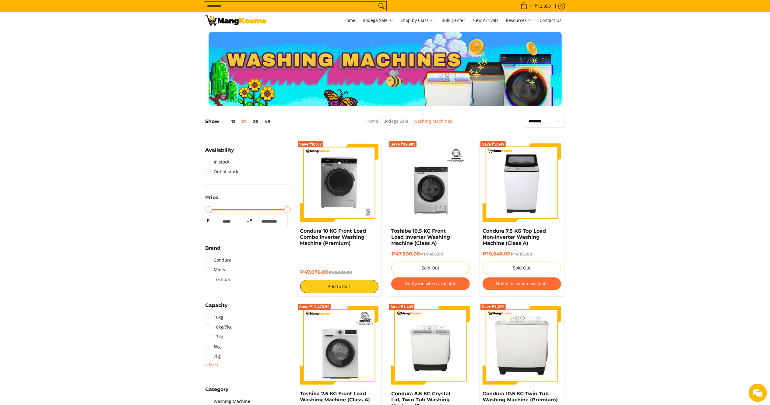  Describe the element at coordinates (212, 198) in the screenshot. I see `span: Price` at that location.